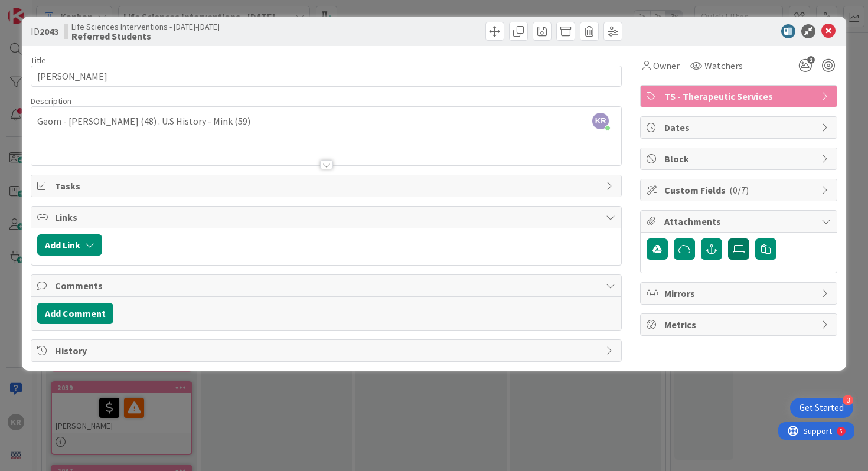 The height and width of the screenshot is (471, 868). Describe the element at coordinates (49, 31) in the screenshot. I see `b: 2043` at that location.